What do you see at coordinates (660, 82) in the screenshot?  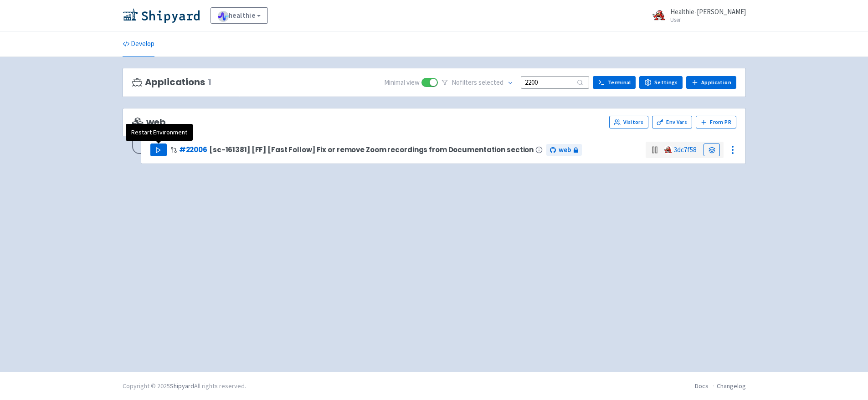 I see `a: Settings` at bounding box center [660, 82].